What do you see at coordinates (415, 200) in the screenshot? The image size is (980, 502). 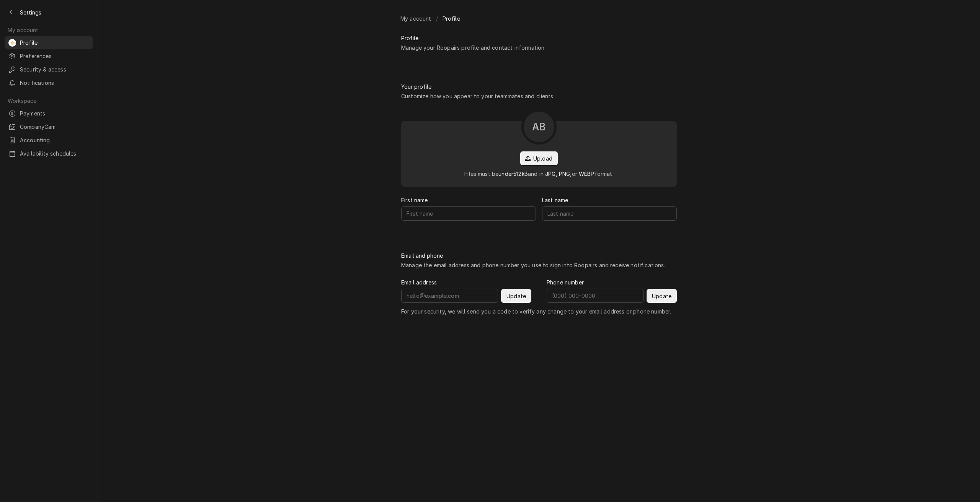 I see `label: First name` at bounding box center [415, 200].